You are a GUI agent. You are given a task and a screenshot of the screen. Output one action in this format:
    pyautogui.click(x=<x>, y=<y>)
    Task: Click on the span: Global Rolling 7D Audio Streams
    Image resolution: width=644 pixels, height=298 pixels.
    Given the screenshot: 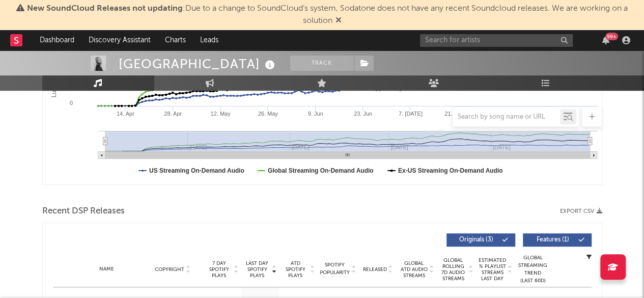 What is the action you would take?
    pyautogui.click(x=453, y=269)
    